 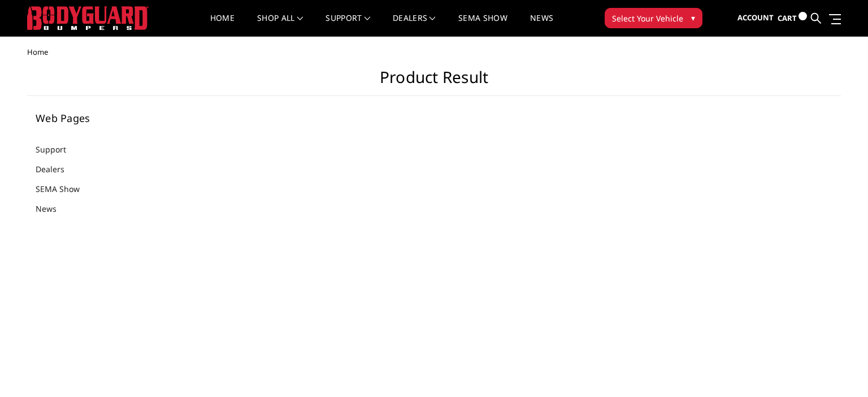 I want to click on button: Select Your Vehicle, so click(x=653, y=18).